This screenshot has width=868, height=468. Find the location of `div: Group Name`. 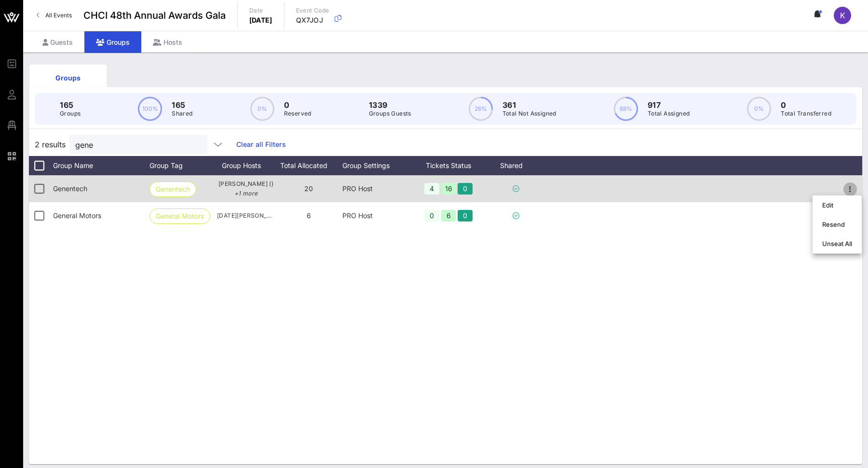

div: Group Name is located at coordinates (102, 166).